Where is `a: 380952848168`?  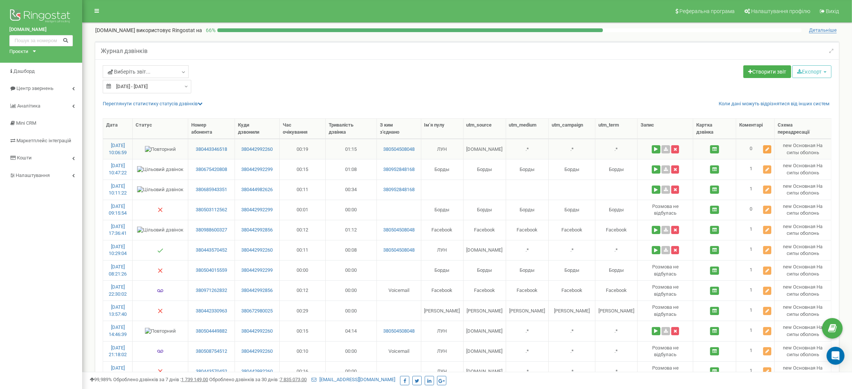 a: 380952848168 is located at coordinates (399, 190).